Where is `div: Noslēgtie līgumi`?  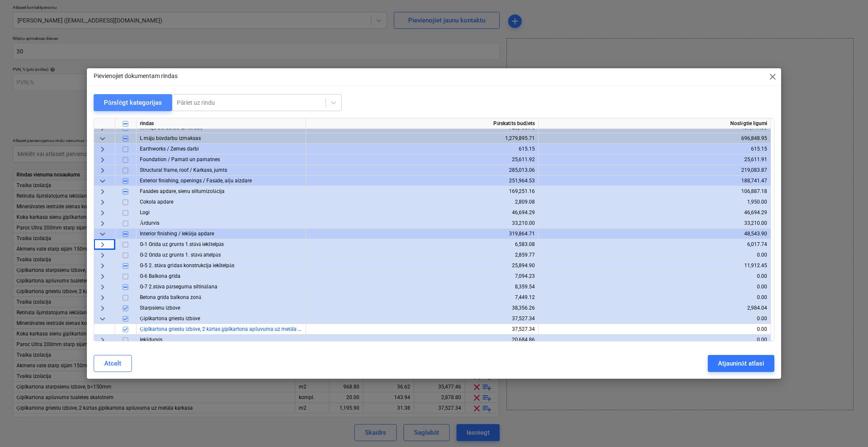 div: Noslēgtie līgumi is located at coordinates (655, 123).